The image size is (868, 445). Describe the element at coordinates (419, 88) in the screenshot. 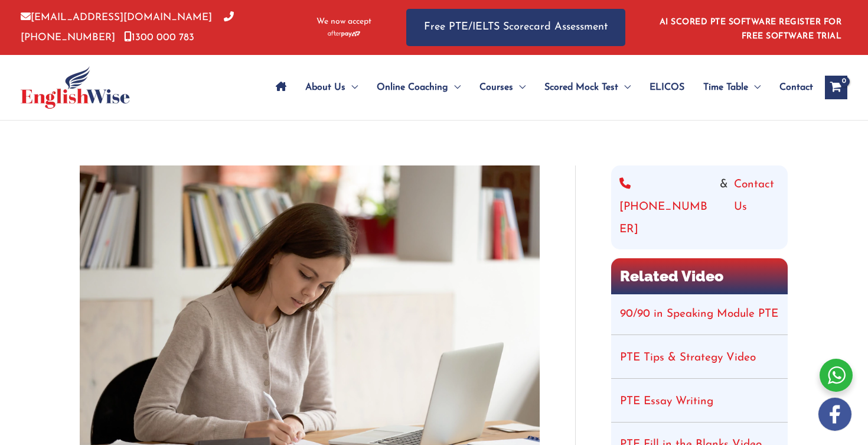

I see `a: Online CoachingMenu Toggle` at that location.